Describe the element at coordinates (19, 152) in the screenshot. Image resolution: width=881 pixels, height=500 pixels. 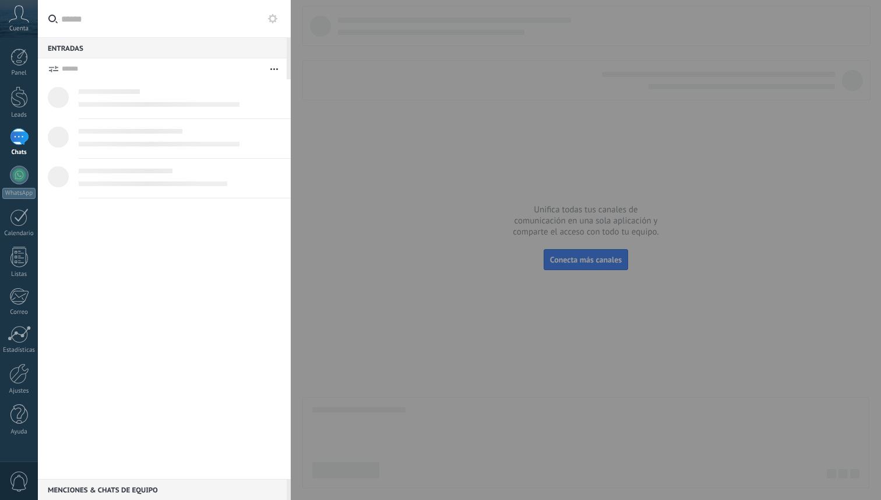
I see `div: Chats` at that location.